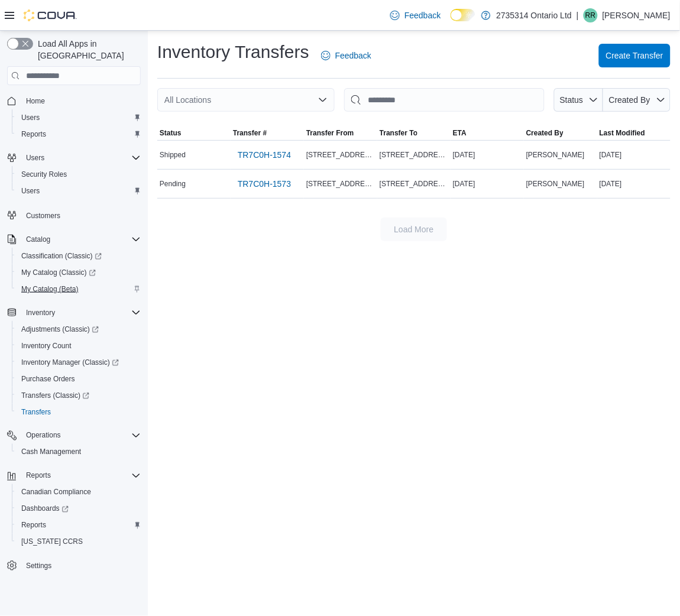 Image resolution: width=680 pixels, height=616 pixels. What do you see at coordinates (545, 133) in the screenshot?
I see `span: Created By` at bounding box center [545, 133].